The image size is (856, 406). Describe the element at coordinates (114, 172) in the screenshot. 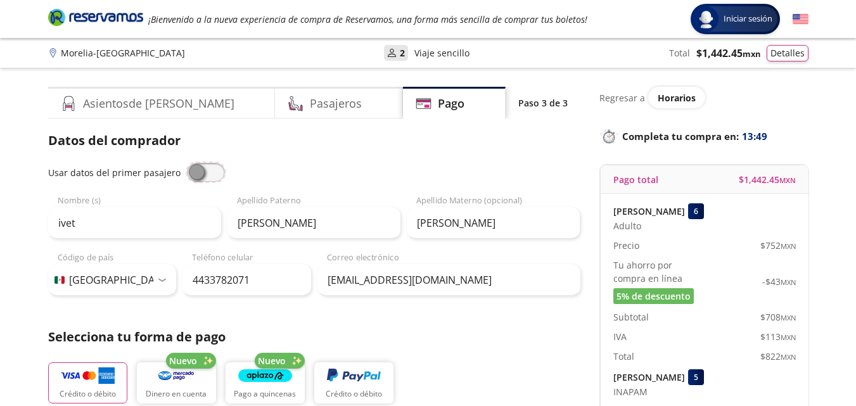

I see `span: Usar datos del primer pasajero` at that location.